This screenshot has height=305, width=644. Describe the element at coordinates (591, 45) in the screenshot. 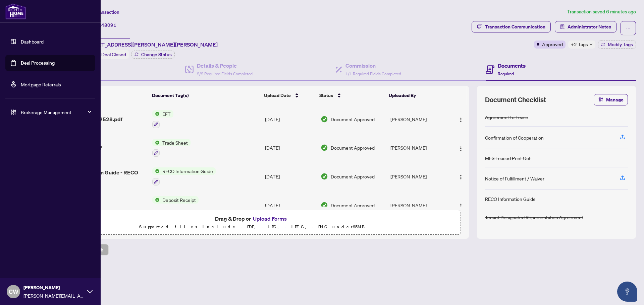

I see `span: down` at that location.